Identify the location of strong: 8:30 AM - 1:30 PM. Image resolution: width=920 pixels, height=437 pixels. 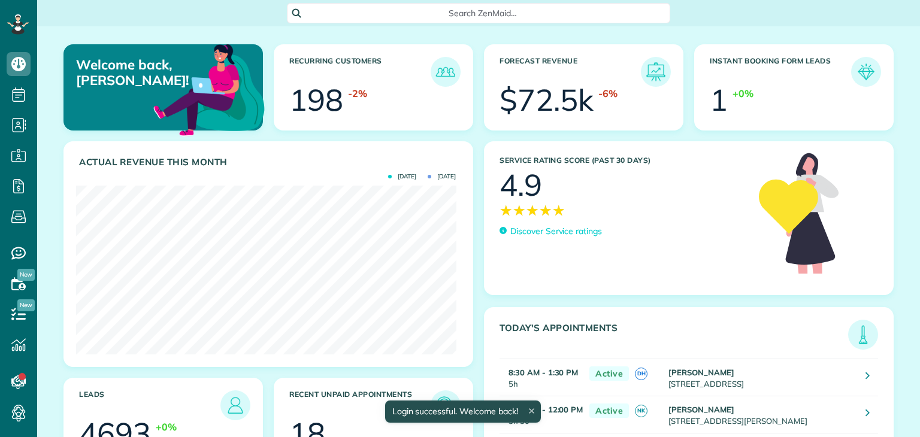
(543, 372).